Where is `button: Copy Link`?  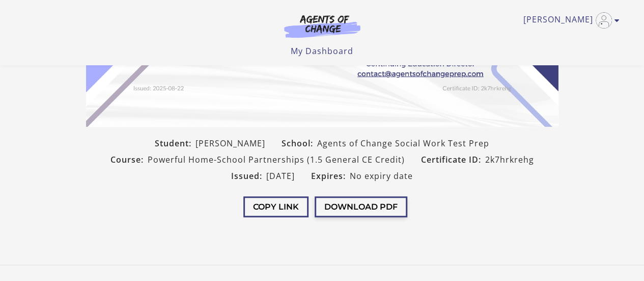
button: Copy Link is located at coordinates (276, 206).